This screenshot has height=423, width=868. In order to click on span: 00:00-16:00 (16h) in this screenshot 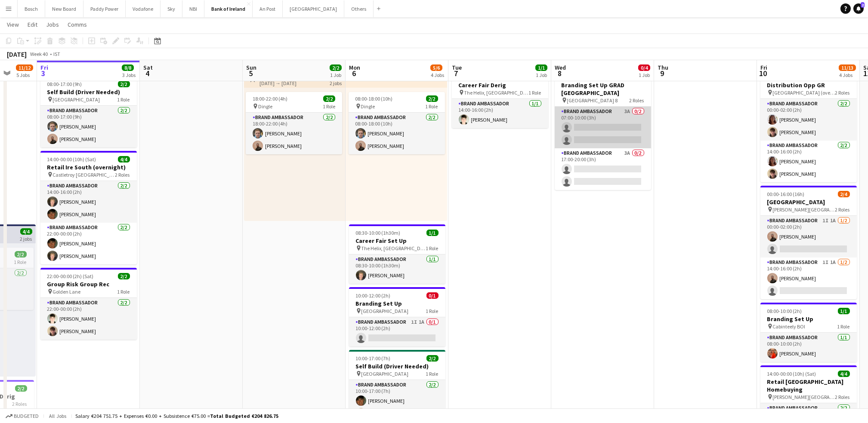, I will do `click(786, 194)`.